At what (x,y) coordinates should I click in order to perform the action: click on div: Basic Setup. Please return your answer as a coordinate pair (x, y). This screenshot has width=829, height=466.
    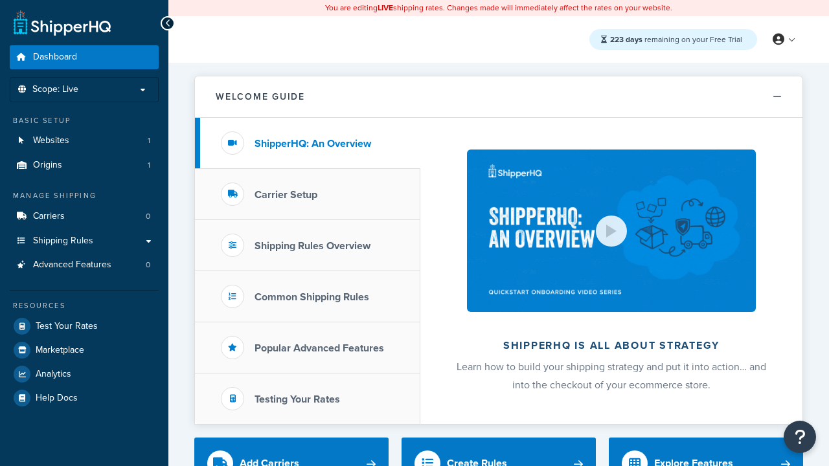
    Looking at the image, I should click on (84, 121).